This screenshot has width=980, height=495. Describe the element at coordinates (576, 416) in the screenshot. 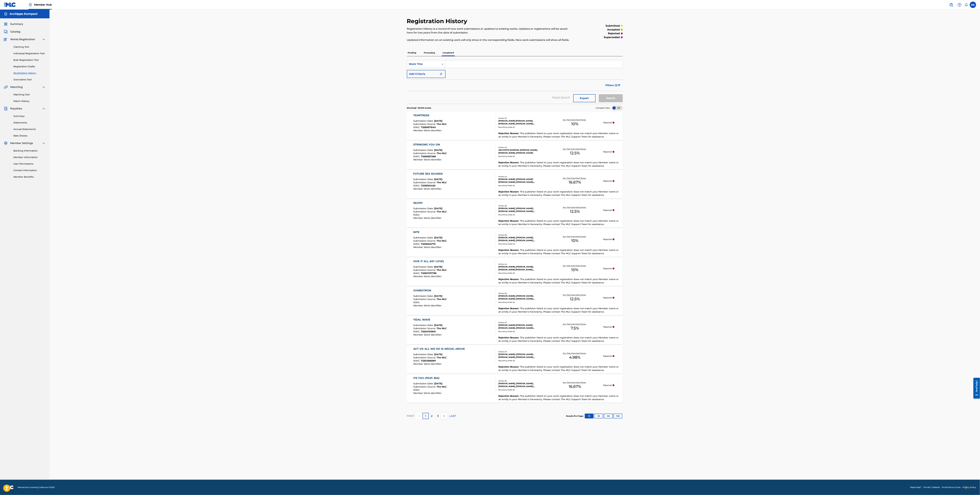

I see `p: Results Per Page:` at that location.